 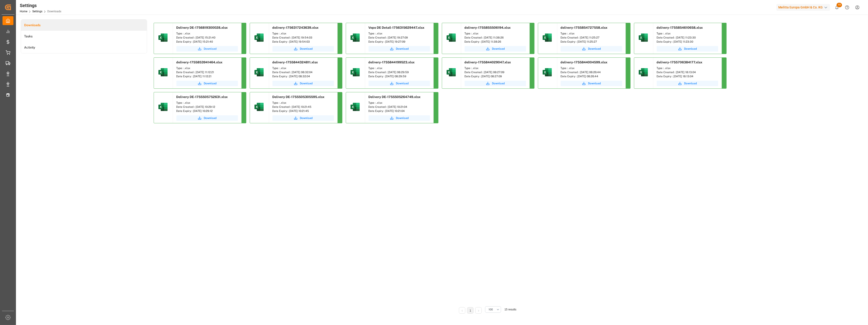 What do you see at coordinates (837, 7) in the screenshot?
I see `button: show 15 new notifications` at bounding box center [837, 7].